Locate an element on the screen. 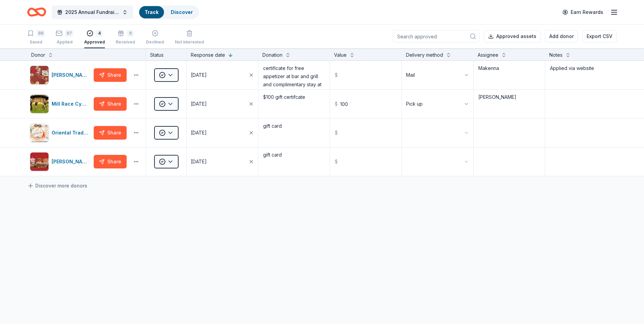 This screenshot has height=324, width=644. div: 88 is located at coordinates (41, 33).